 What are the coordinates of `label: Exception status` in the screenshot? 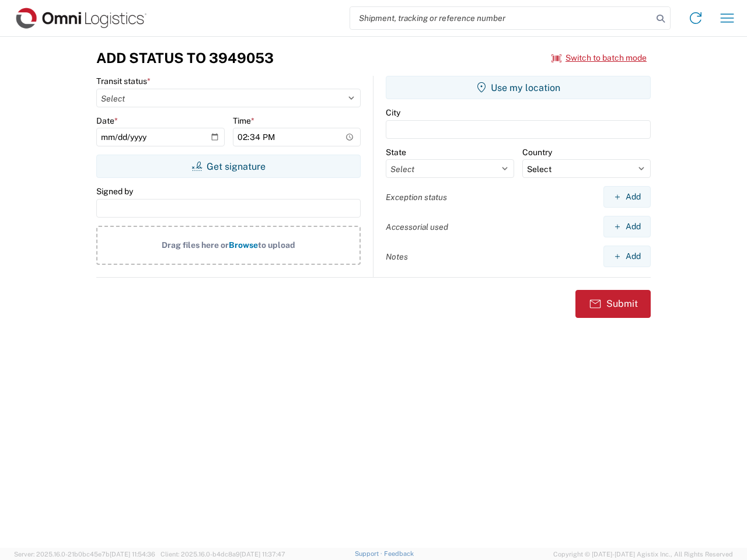 It's located at (416, 197).